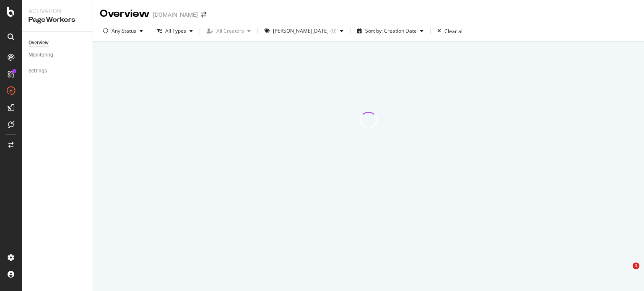 This screenshot has height=291, width=644. Describe the element at coordinates (123, 31) in the screenshot. I see `button: Any Status` at that location.